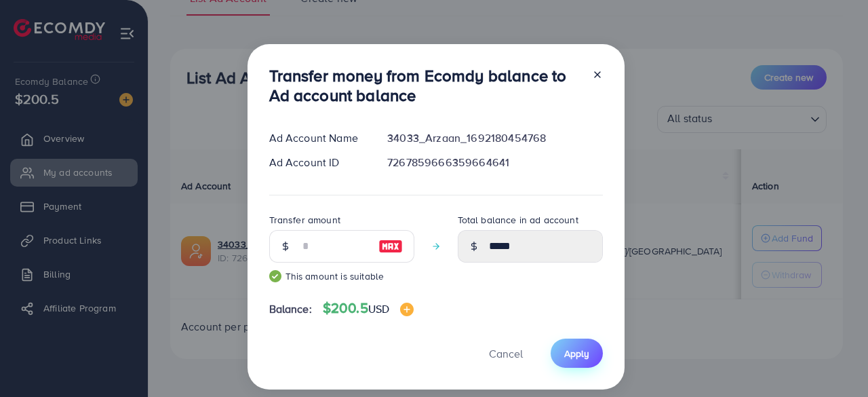 The width and height of the screenshot is (868, 397). What do you see at coordinates (379, 309) in the screenshot?
I see `span: USD` at bounding box center [379, 309].